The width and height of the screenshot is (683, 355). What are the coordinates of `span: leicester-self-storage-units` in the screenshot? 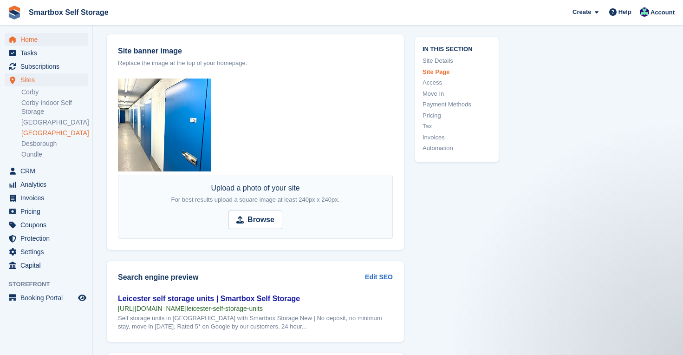 It's located at (225, 308).